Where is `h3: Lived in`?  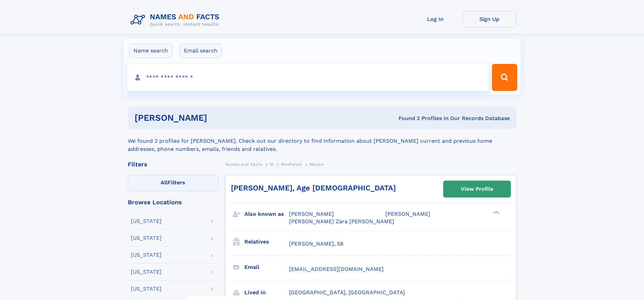 h3: Lived in is located at coordinates (267, 293).